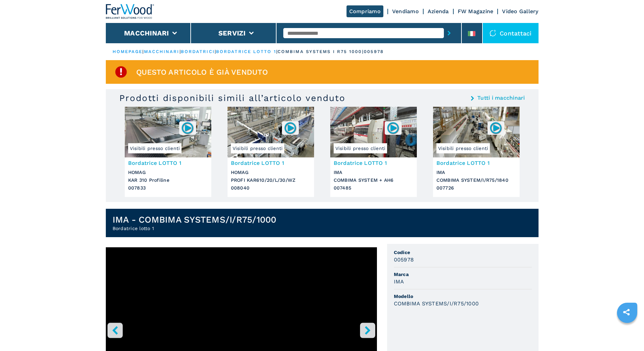 The width and height of the screenshot is (644, 351). I want to click on h3: 005978, so click(404, 259).